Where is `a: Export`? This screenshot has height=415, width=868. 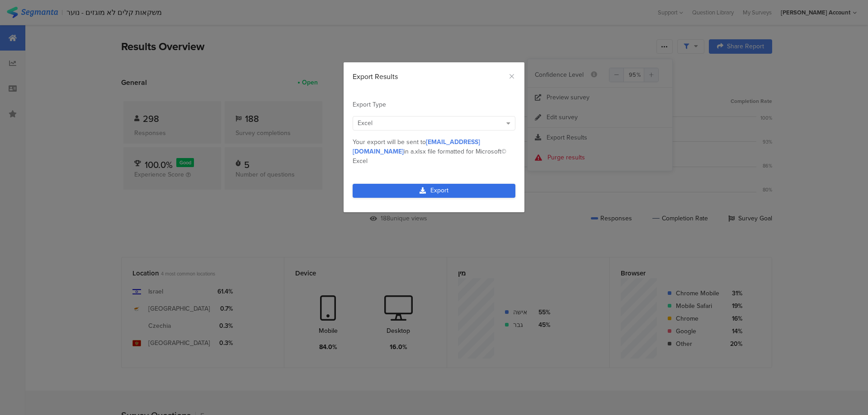 a: Export is located at coordinates (434, 191).